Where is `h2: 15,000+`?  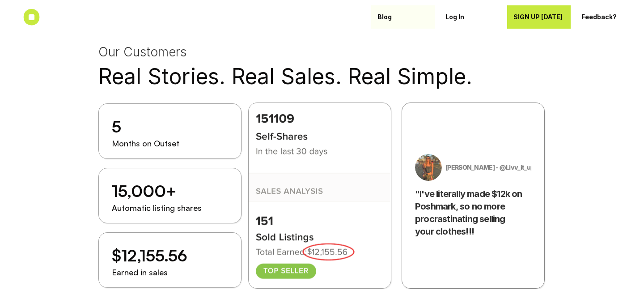 h2: 15,000+ is located at coordinates (144, 191).